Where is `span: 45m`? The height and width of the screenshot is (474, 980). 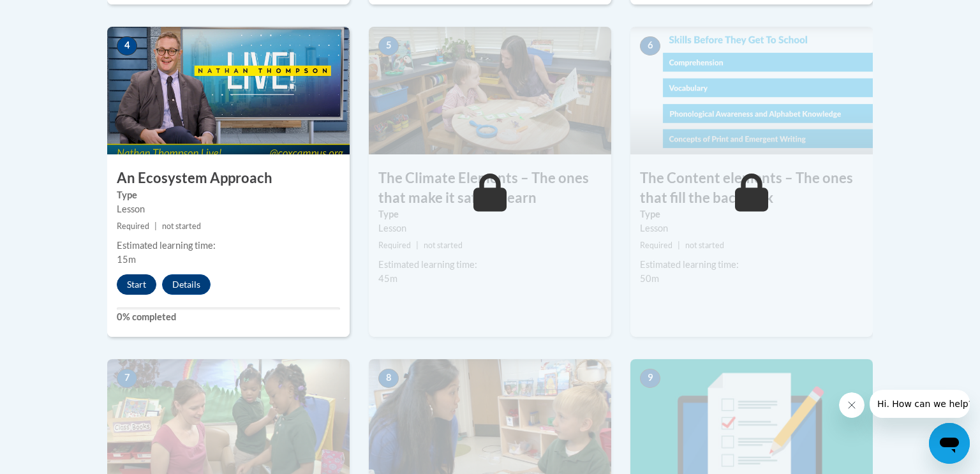 span: 45m is located at coordinates (388, 278).